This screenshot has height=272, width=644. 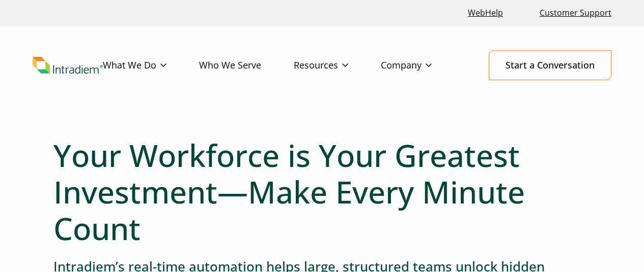 What do you see at coordinates (575, 13) in the screenshot?
I see `a: Customer Support` at bounding box center [575, 13].